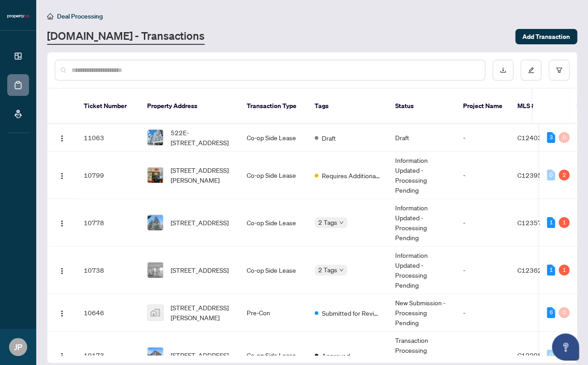  What do you see at coordinates (18, 16) in the screenshot?
I see `img: logo` at bounding box center [18, 16].